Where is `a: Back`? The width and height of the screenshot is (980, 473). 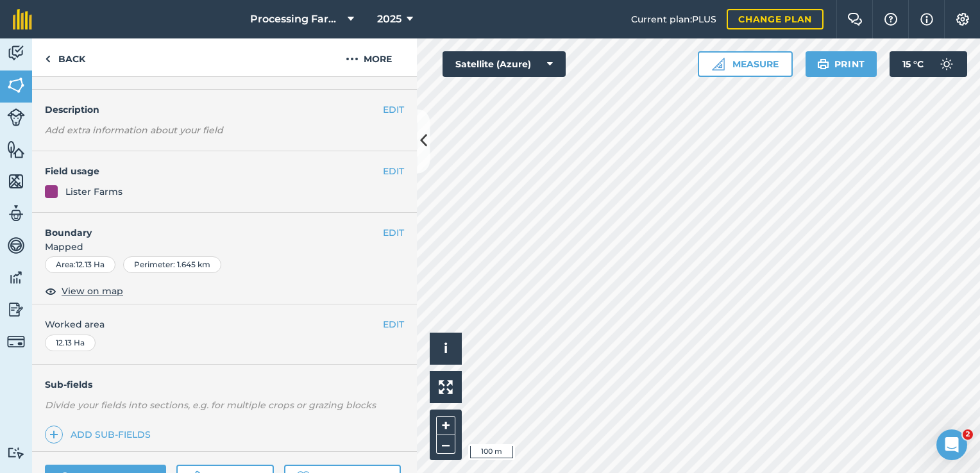
a: Back is located at coordinates (65, 57).